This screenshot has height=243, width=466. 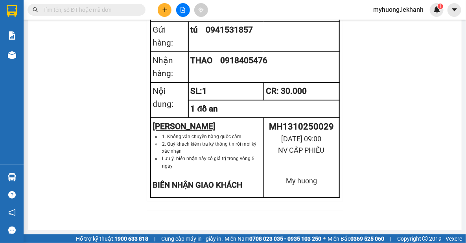 What do you see at coordinates (211, 163) in the screenshot?
I see `li: Lưu ý: biên nhận này có giá trị trong vòng 5 ngày` at bounding box center [211, 163].